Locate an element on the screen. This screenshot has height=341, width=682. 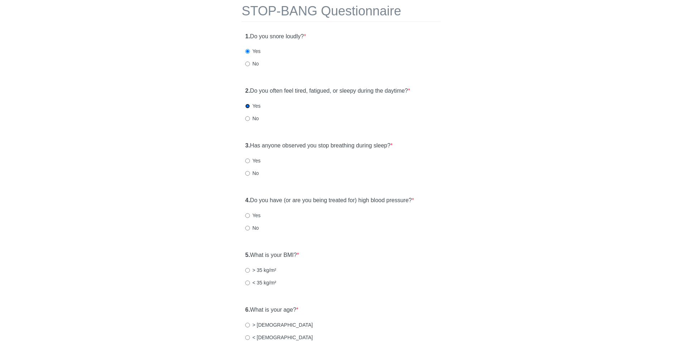
label: > 35 kg/m² is located at coordinates (261, 270).